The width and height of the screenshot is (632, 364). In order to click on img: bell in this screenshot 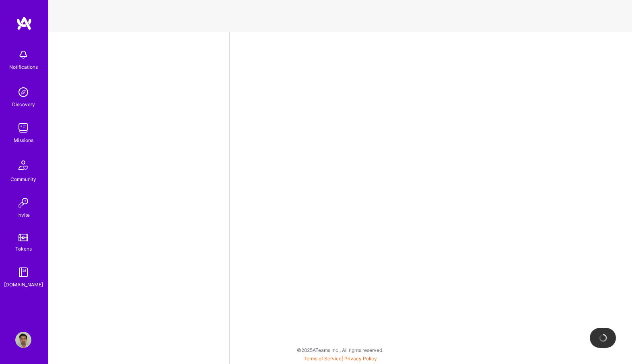, I will do `click(23, 55)`.